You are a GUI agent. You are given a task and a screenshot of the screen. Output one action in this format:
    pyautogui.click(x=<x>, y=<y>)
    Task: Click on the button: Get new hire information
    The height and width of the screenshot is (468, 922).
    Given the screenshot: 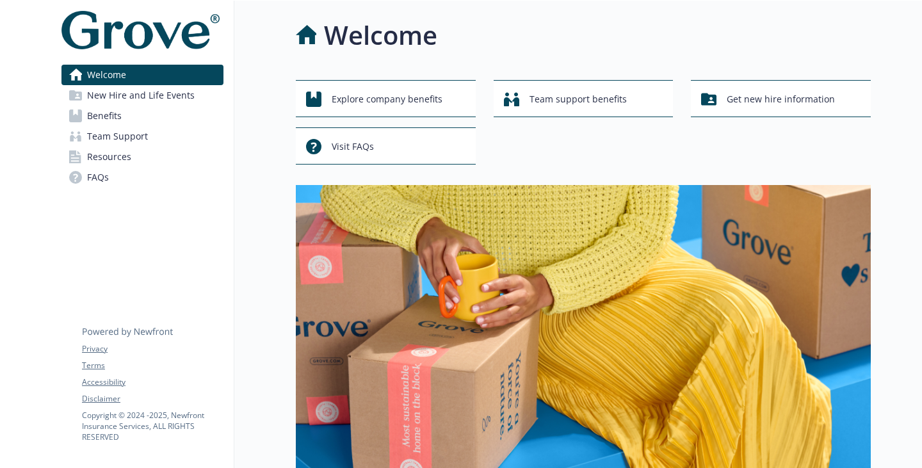 What is the action you would take?
    pyautogui.click(x=781, y=99)
    